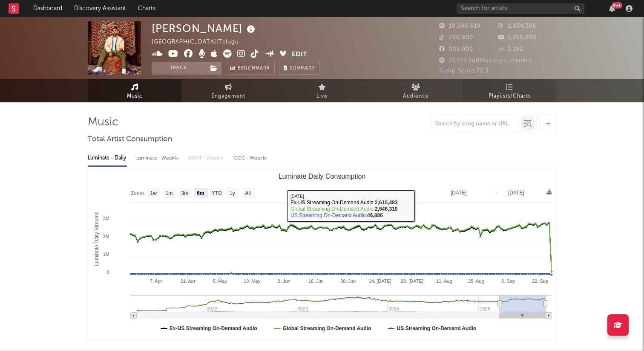 This screenshot has height=351, width=644. Describe the element at coordinates (254, 68) in the screenshot. I see `span: Benchmark` at that location.